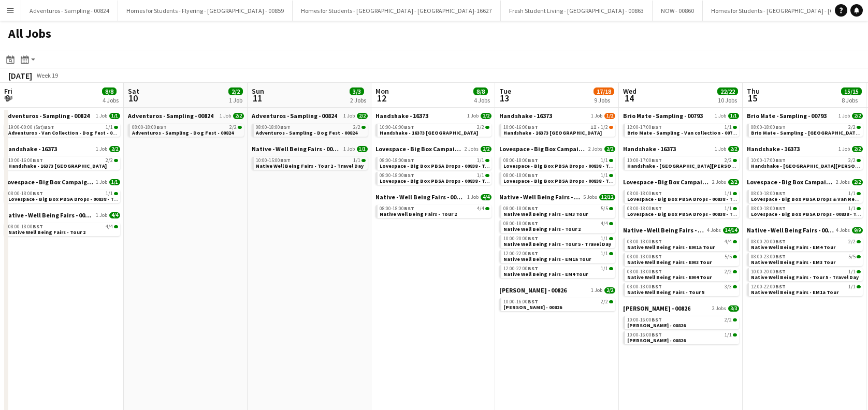  Describe the element at coordinates (557, 240) in the screenshot. I see `div: Native - Well Being Fairs - 008405 Jobs12/1208:00-18:00BST5/5Native Well Being Fairs - EM3 Tour08...` at that location.